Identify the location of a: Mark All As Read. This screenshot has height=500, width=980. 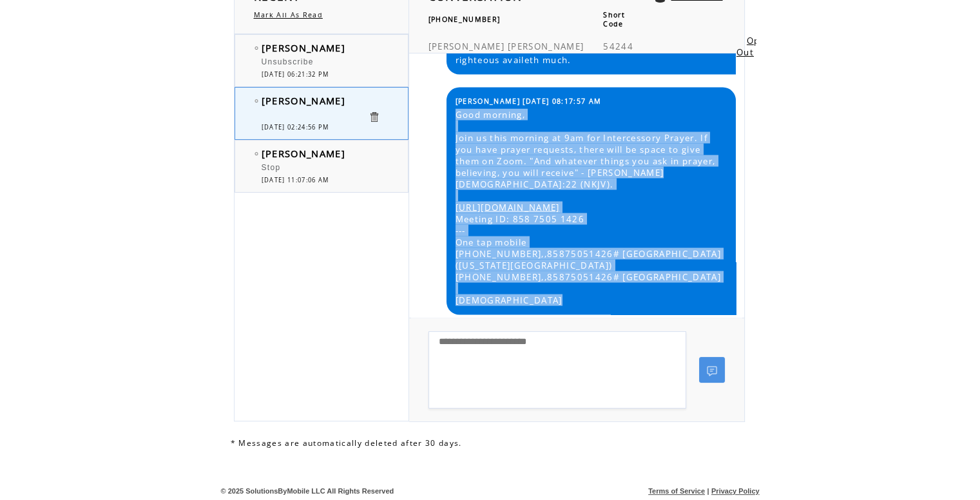
(288, 15).